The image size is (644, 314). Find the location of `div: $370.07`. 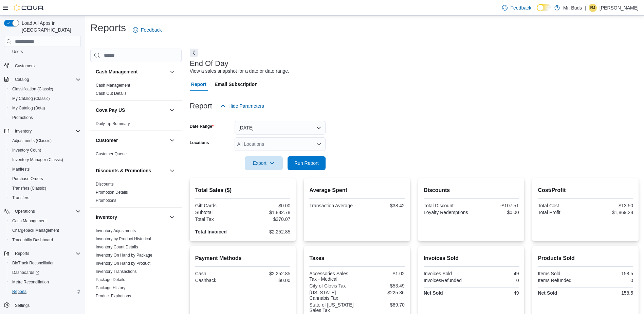

div: $370.07 is located at coordinates (267, 219).